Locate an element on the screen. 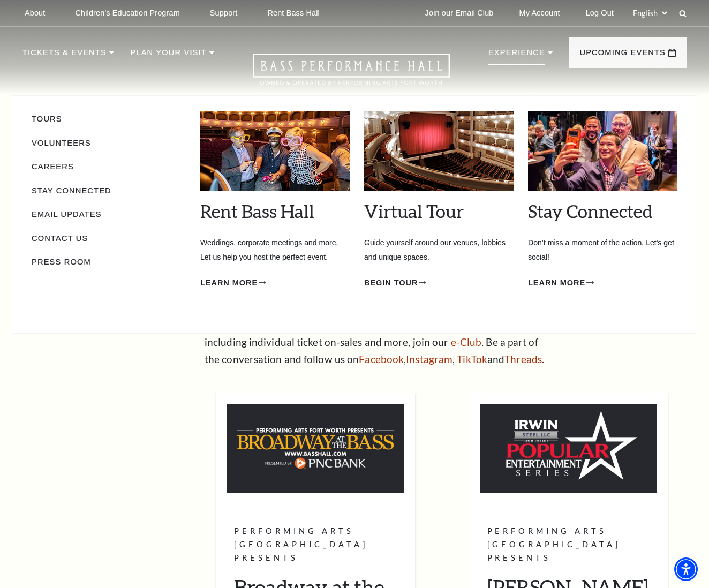 Image resolution: width=709 pixels, height=588 pixels. a: Threads - open in a new tab is located at coordinates (523, 359).